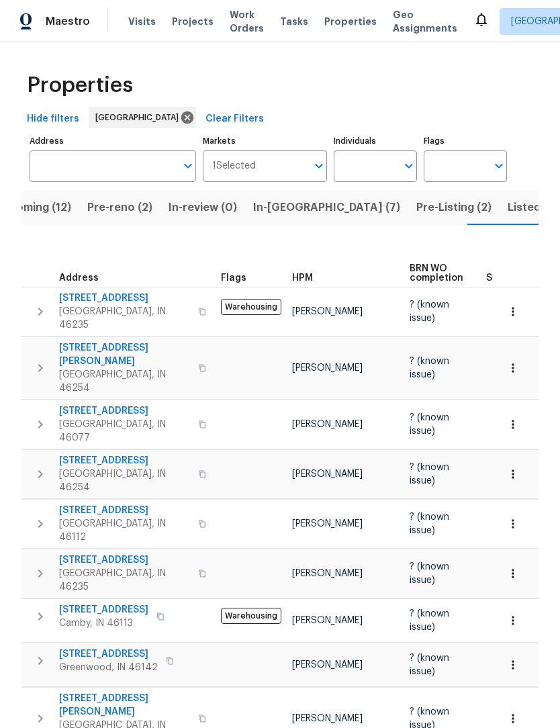 This screenshot has width=560, height=728. Describe the element at coordinates (302, 278) in the screenshot. I see `span: HPM` at that location.